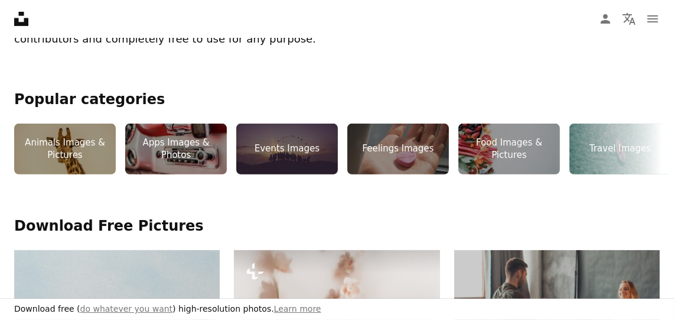 Image resolution: width=674 pixels, height=320 pixels. I want to click on button: Language, so click(630, 19).